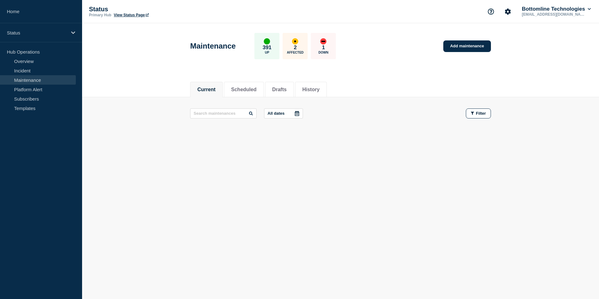 This screenshot has height=299, width=599. I want to click on p: All dates, so click(276, 113).